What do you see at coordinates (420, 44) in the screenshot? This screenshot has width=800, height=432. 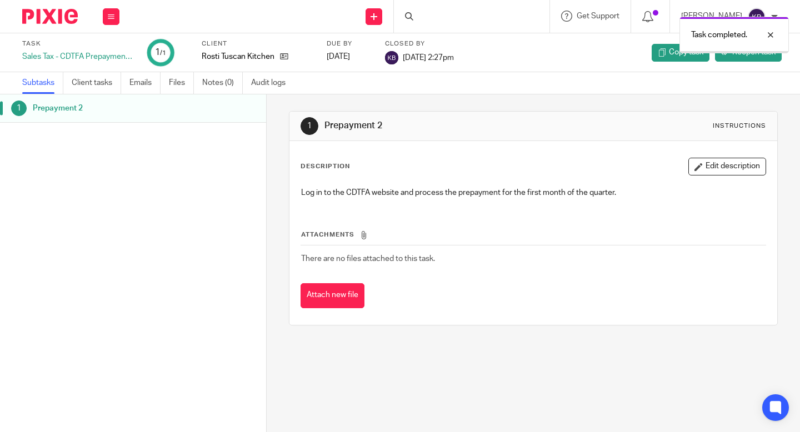 I see `label: Closed by` at bounding box center [420, 44].